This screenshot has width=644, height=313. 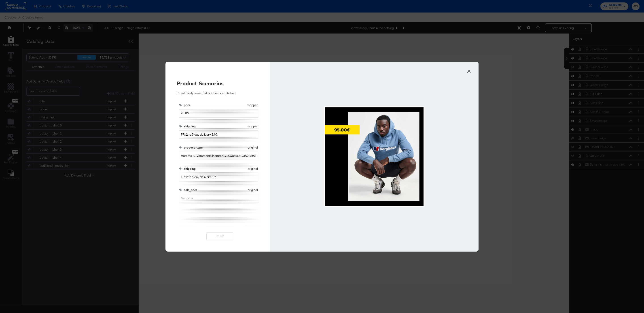 I want to click on div: sale_price, so click(x=214, y=190).